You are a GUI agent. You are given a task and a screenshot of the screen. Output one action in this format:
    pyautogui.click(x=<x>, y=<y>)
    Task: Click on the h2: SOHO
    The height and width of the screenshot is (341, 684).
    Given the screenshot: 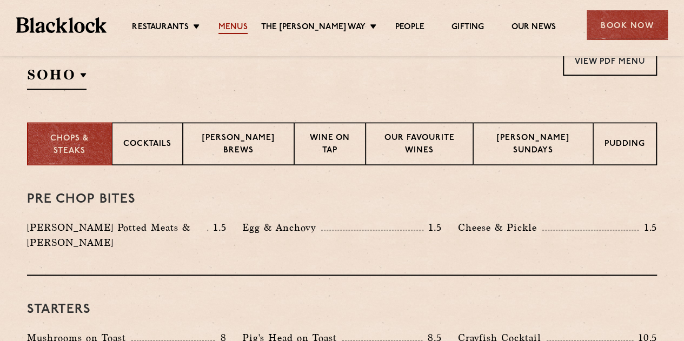 What is the action you would take?
    pyautogui.click(x=57, y=77)
    